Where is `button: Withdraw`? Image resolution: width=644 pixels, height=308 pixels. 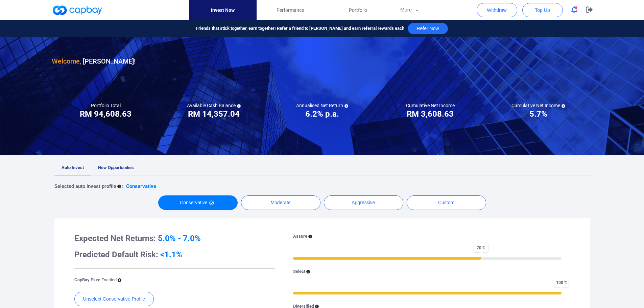
button: Withdraw is located at coordinates (497, 10).